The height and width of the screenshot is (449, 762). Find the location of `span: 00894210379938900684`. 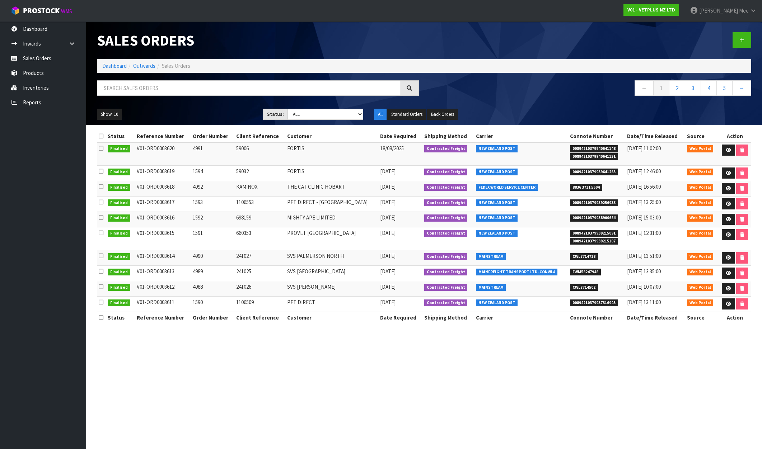

span: 00894210379938900684 is located at coordinates (594, 218).